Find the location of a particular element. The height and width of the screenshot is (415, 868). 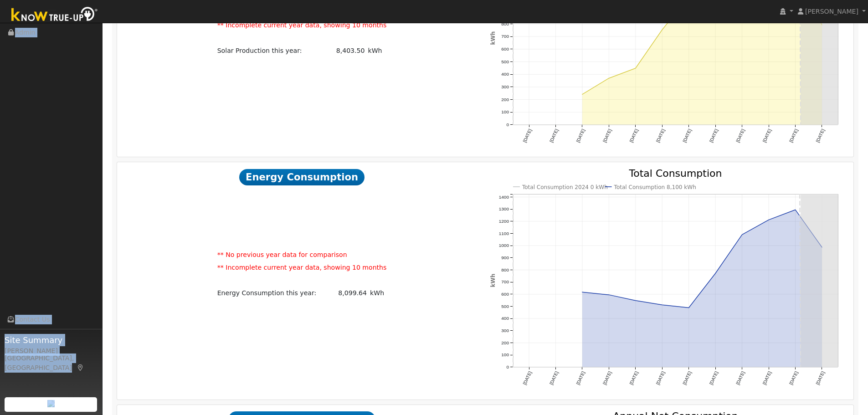

img: retrieve is located at coordinates (51, 404).